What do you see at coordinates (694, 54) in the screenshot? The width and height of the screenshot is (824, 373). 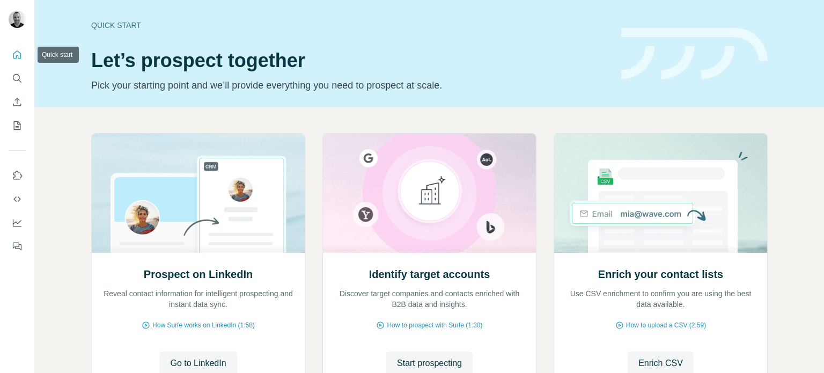 I see `img: banner` at bounding box center [694, 54].